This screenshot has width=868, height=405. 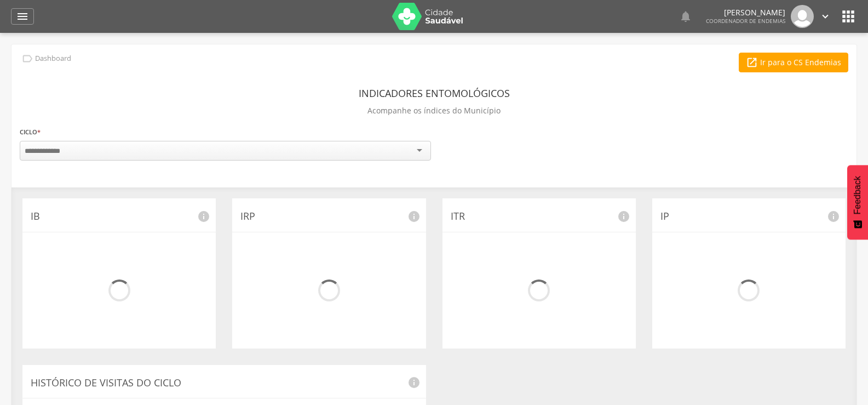 What do you see at coordinates (434, 93) in the screenshot?
I see `header: Indicadores Entomológicos` at bounding box center [434, 93].